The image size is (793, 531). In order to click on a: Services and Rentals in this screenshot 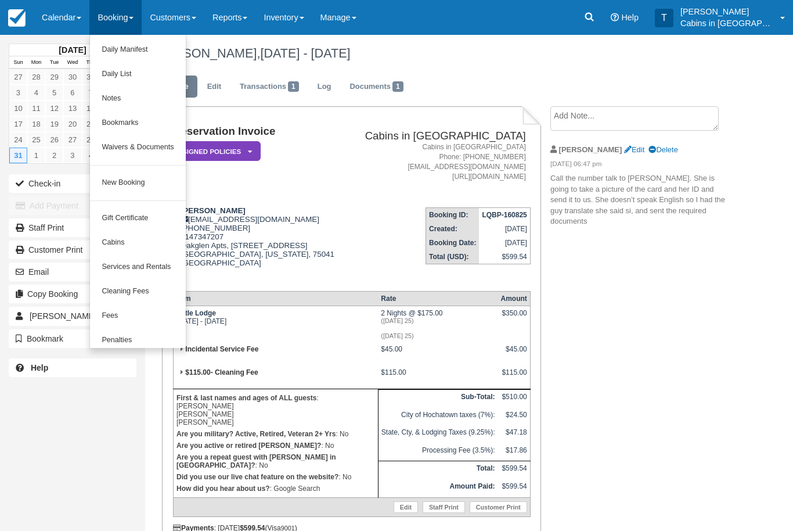, I will do `click(138, 267)`.